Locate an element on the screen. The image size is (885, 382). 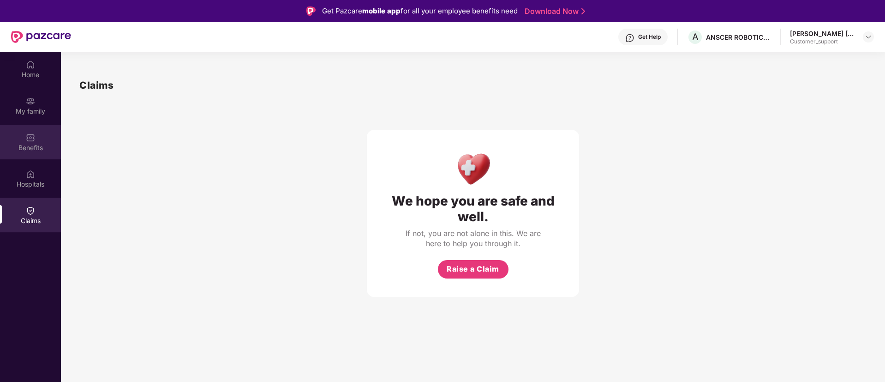
img: svg+xml;base64,PHN2ZyBpZD0iQ2xhaW0iIHhtbG5zPSJodHRwOi8vd3d3LnczLm9yZy8yMDAwL3N2ZyIgd2lkdGg9IjIwIi... is located at coordinates (30, 210).